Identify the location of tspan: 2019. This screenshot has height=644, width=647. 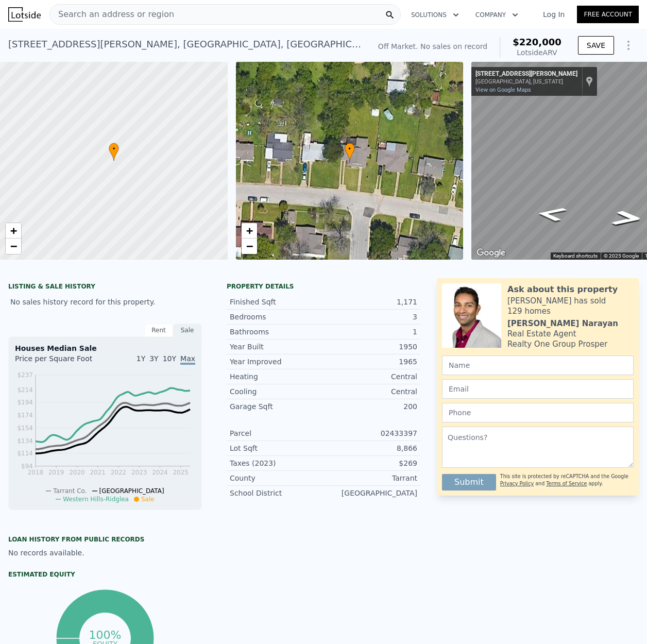
(56, 472).